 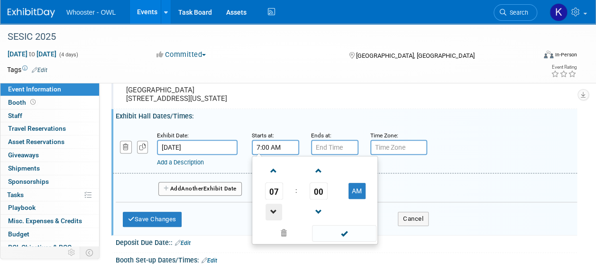 What do you see at coordinates (91, 12) in the screenshot?
I see `span: Whooster - OWL` at bounding box center [91, 12].